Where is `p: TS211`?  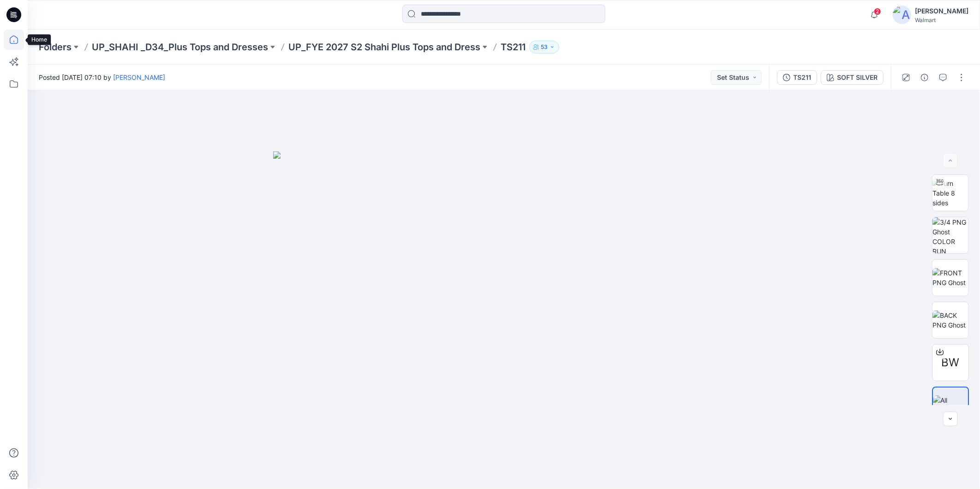 p: TS211 is located at coordinates (513, 48).